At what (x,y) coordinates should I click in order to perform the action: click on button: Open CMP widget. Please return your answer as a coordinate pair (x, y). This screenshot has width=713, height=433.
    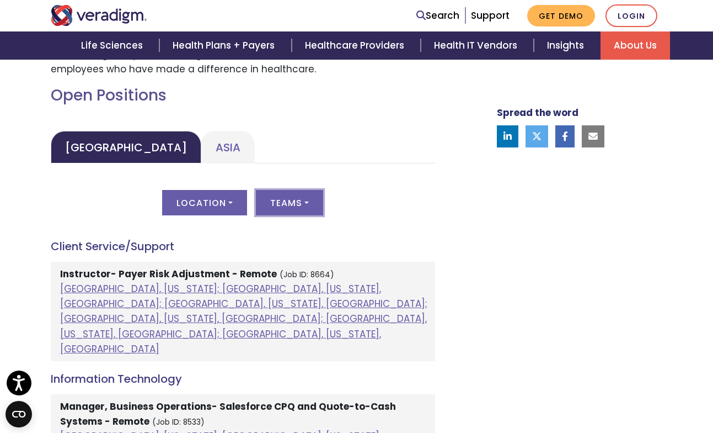
    Looking at the image, I should click on (19, 414).